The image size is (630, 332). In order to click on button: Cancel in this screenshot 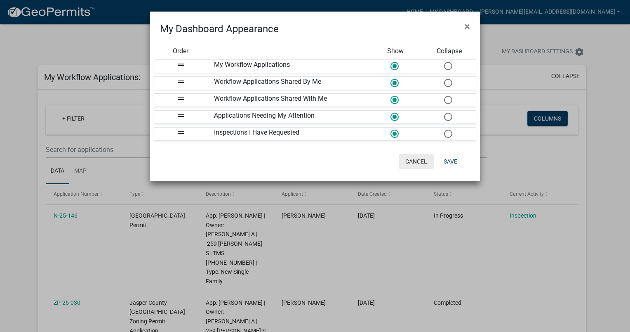, I will do `click(416, 161)`.